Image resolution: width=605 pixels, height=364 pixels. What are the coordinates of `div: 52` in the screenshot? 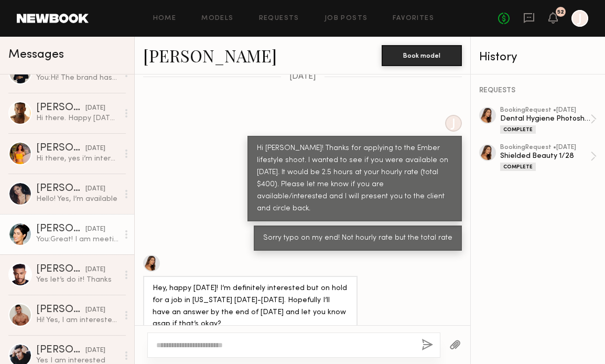 It's located at (561, 12).